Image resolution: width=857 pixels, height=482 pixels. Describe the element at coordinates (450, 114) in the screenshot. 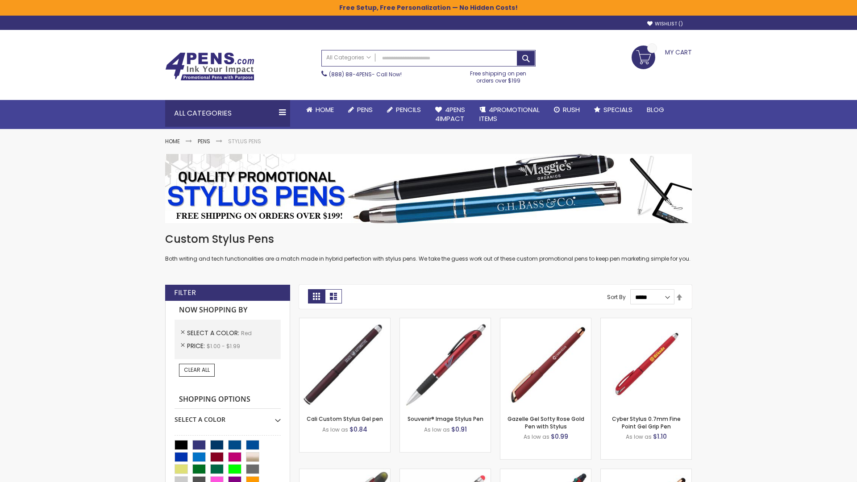

I see `span: 4Pens 4impact` at that location.